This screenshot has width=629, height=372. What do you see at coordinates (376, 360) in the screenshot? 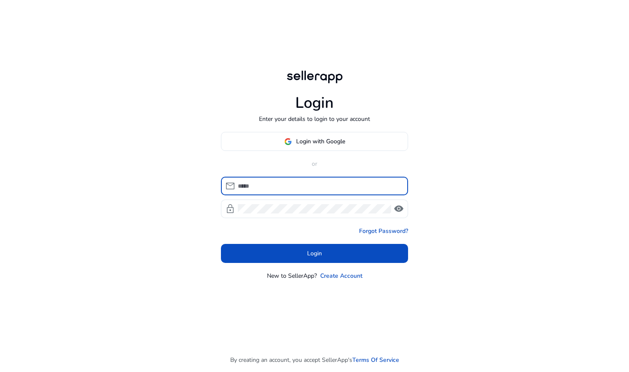
I see `a: Terms Of Service` at bounding box center [376, 360].